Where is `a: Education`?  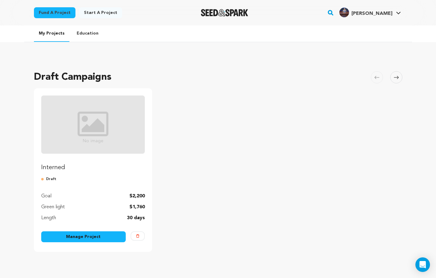 a: Education is located at coordinates (87, 33).